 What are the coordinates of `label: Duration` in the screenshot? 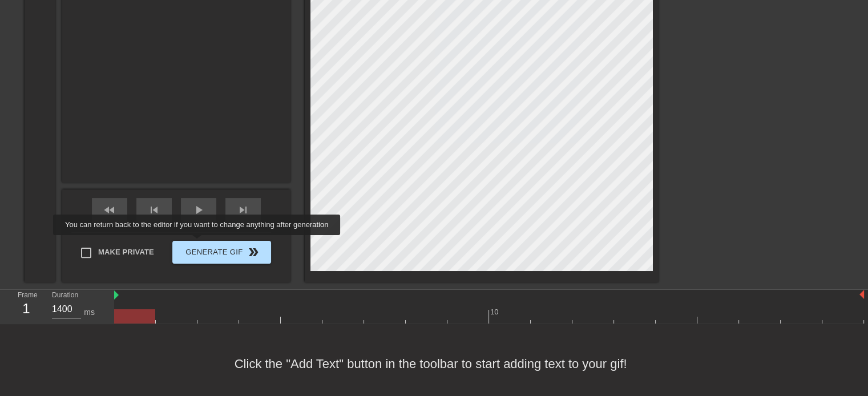 It's located at (65, 296).